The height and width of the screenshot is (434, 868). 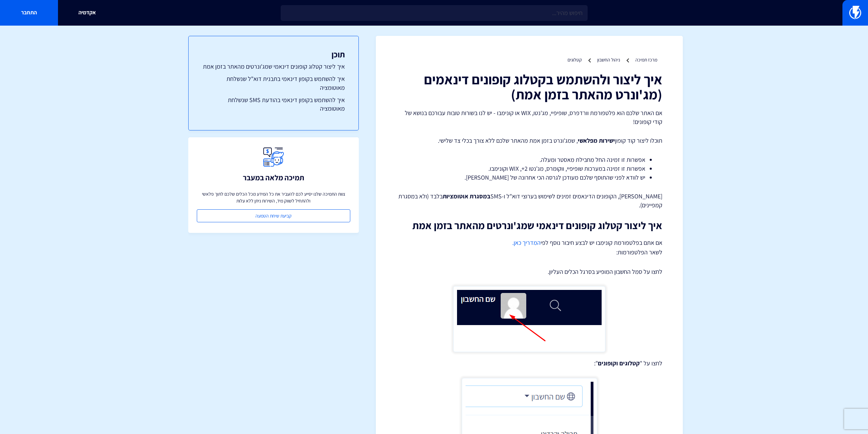 What do you see at coordinates (529, 117) in the screenshot?
I see `p: אם האתר שלכם הוא פלטפורמת וורדפרס, שופיפיי, מג'נטו, WIX או קונימבו - יש לנו בשורות טובות עבורכם ב...` at bounding box center [529, 117].